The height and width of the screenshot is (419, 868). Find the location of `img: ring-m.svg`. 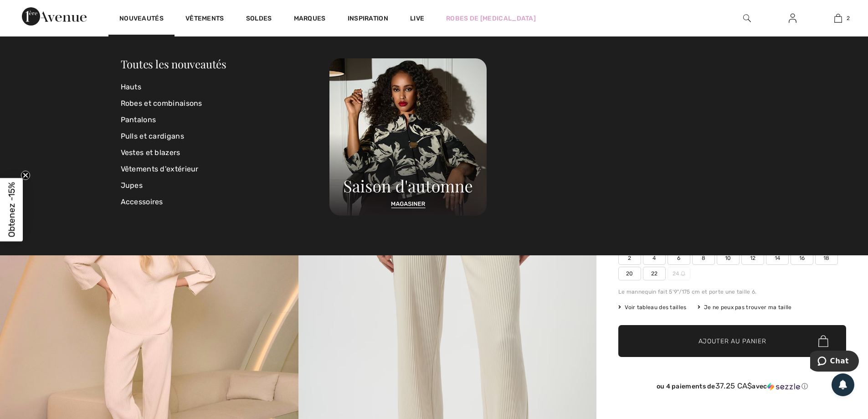

img: ring-m.svg is located at coordinates (682, 274).